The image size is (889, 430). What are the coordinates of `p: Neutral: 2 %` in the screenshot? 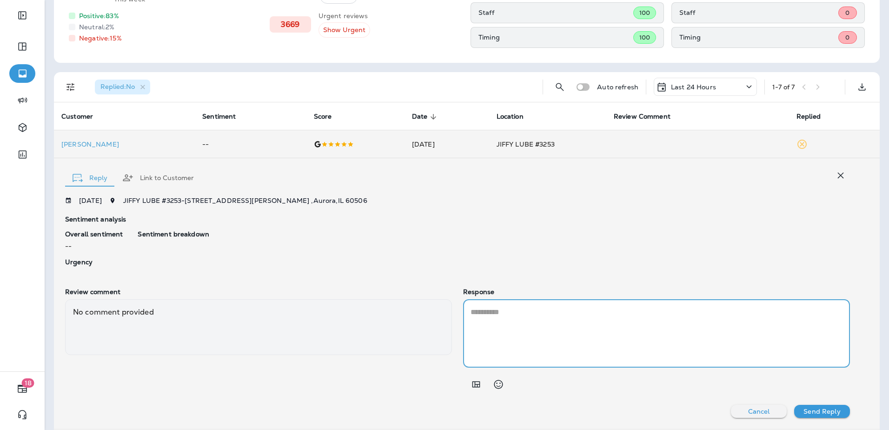 It's located at (97, 27).